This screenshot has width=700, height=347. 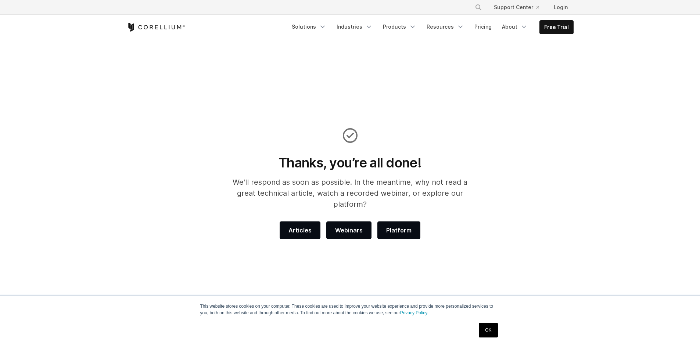 I want to click on a: Pricing, so click(x=483, y=27).